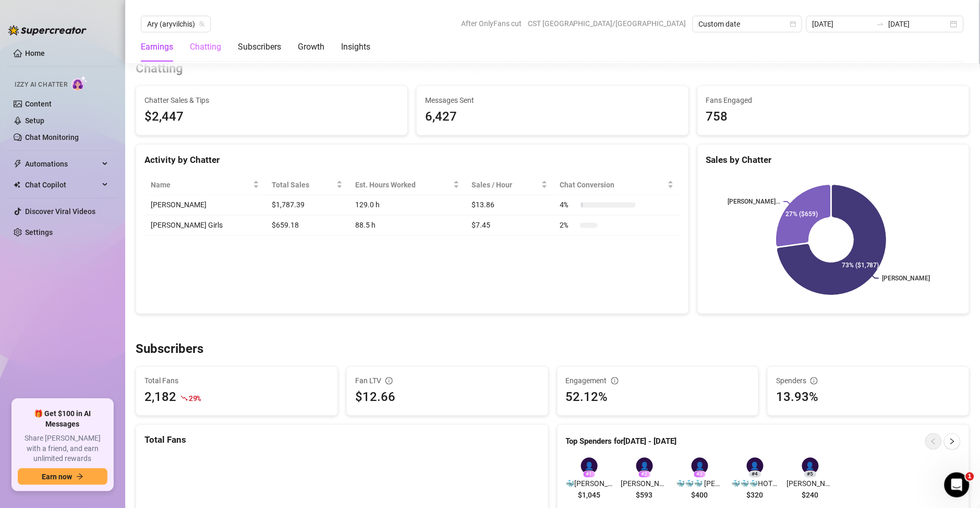  I want to click on span: Ary (aryvilchis), so click(176, 24).